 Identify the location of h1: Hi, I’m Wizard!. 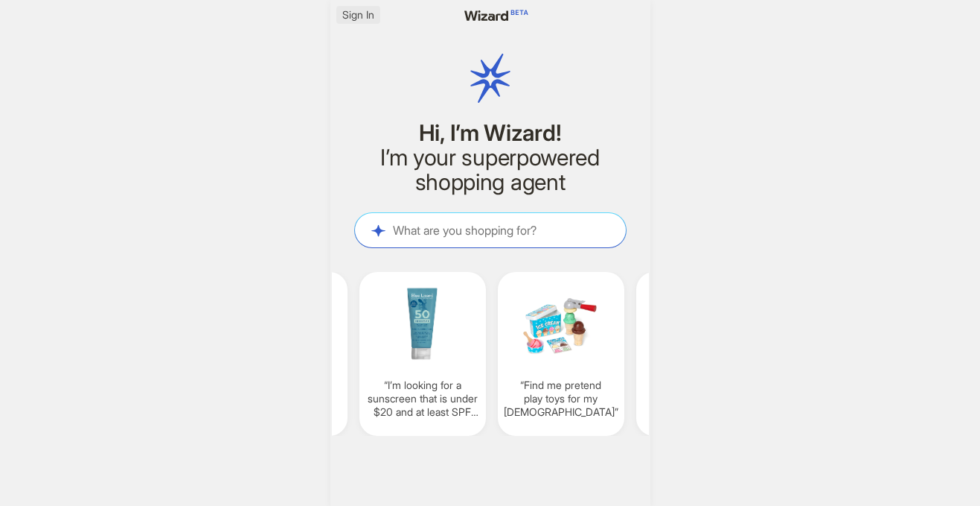
(491, 132).